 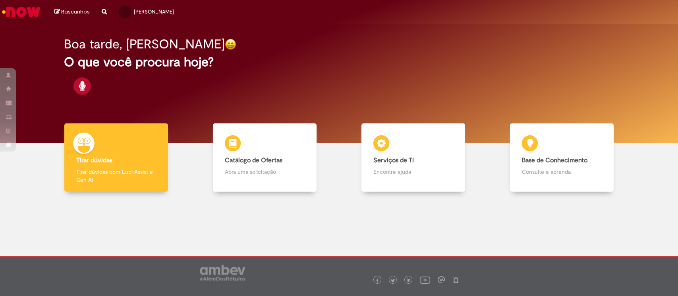 I want to click on p: Encontre ajuda, so click(x=413, y=172).